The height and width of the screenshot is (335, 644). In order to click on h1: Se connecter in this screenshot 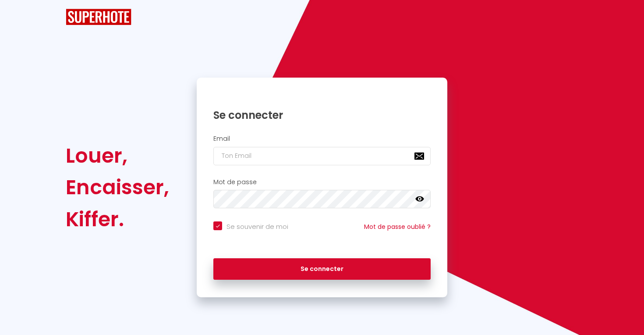, I will do `click(322, 115)`.